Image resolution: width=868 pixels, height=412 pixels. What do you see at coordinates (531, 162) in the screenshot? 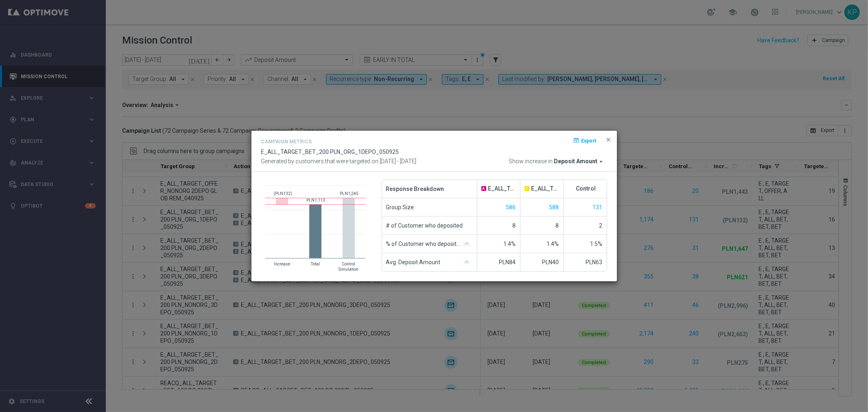
I see `span: Show increase in` at bounding box center [531, 162].